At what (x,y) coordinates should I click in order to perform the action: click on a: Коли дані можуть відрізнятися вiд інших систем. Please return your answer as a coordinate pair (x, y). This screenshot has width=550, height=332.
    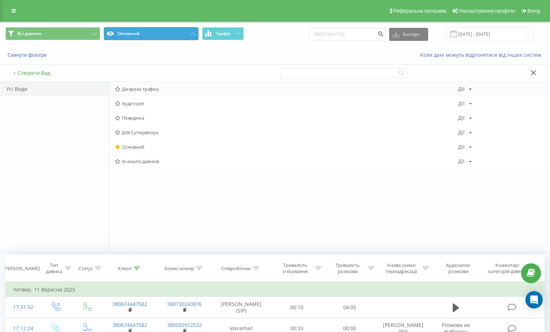
    Looking at the image, I should click on (482, 55).